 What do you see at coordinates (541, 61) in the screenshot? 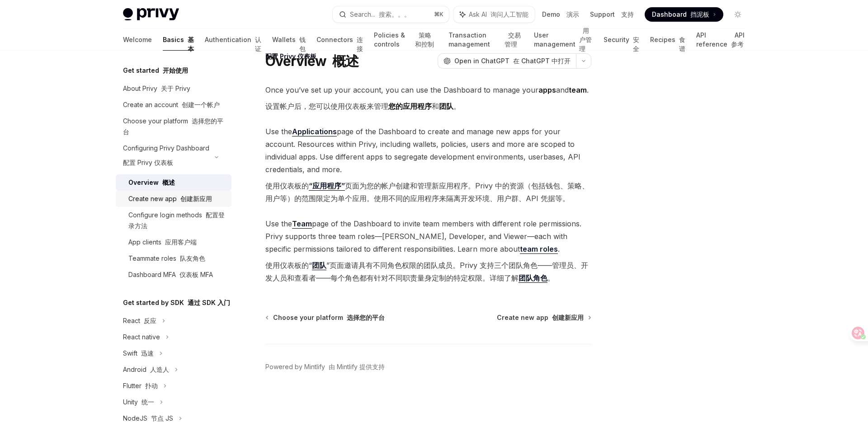
I see `font: 在 ChatGPT 中打开` at bounding box center [541, 61].